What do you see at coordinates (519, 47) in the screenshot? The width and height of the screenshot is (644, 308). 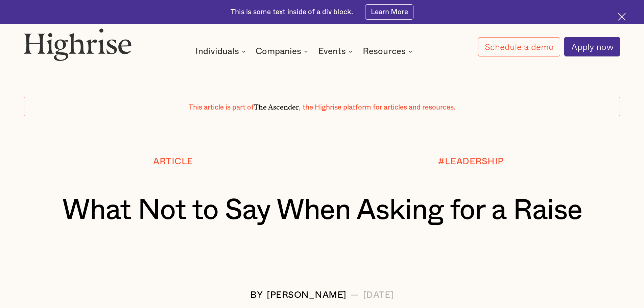 I see `a: Schedule a demo` at bounding box center [519, 47].